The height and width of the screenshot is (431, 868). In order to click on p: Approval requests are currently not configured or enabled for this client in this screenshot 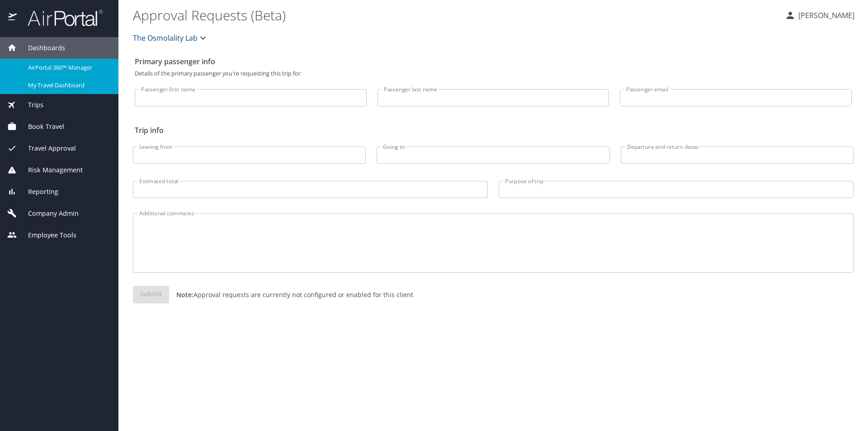, I will do `click(291, 294)`.